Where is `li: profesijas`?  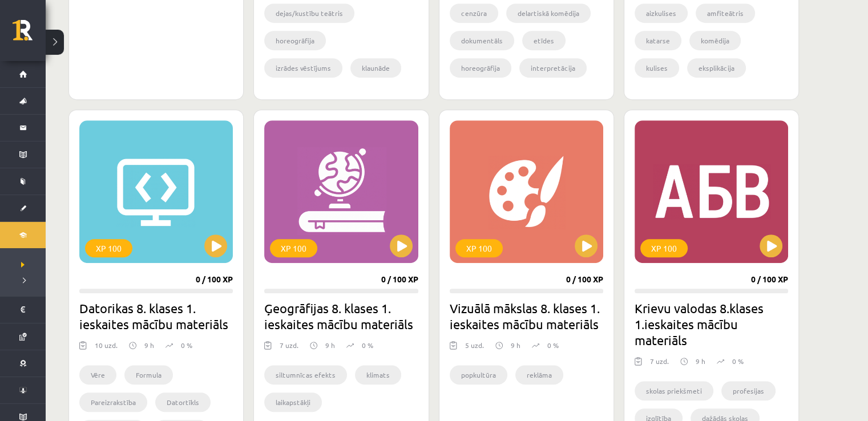 li: profesijas is located at coordinates (748, 390).